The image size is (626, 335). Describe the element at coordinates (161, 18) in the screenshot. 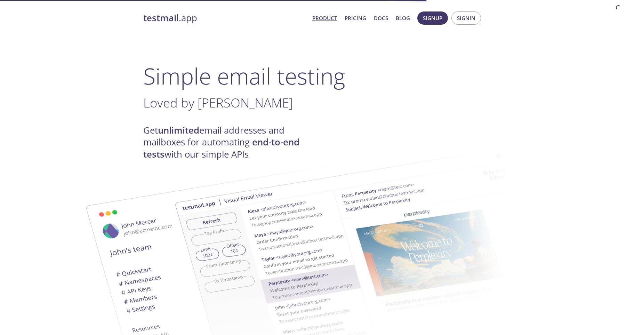

I see `strong: testmail` at that location.